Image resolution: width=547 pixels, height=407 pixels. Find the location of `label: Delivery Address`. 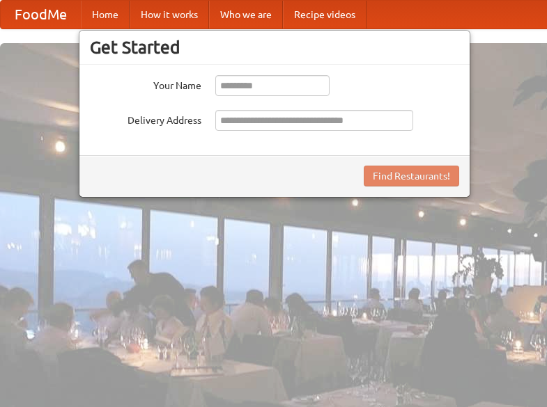

label: Delivery Address is located at coordinates (146, 118).